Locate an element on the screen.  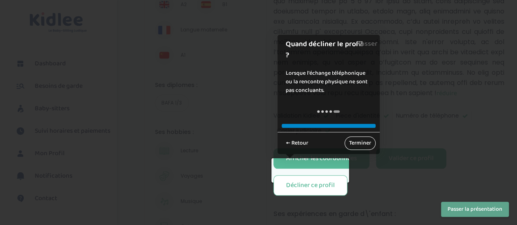
a: Passer is located at coordinates (367, 44).